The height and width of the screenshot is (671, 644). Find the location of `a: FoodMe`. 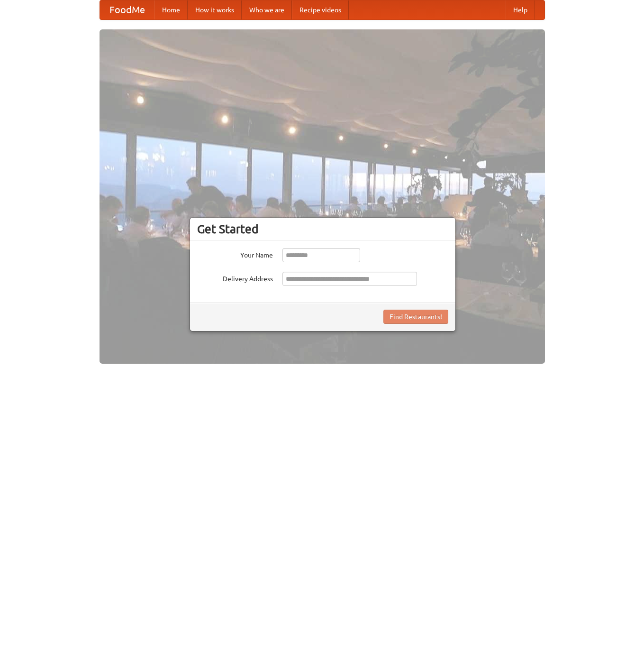

a: FoodMe is located at coordinates (127, 10).